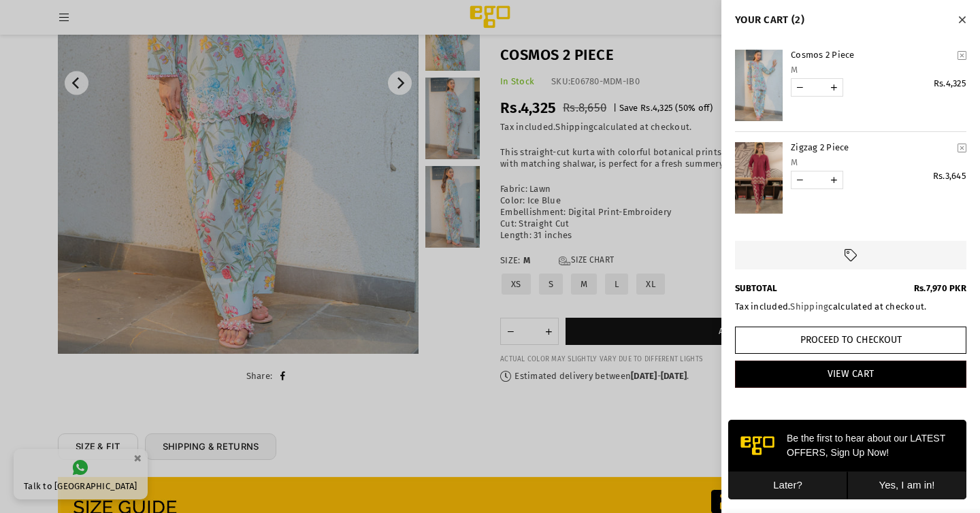 Image resolution: width=980 pixels, height=513 pixels. What do you see at coordinates (178, 65) in the screenshot?
I see `button: Yes, I am in!` at bounding box center [178, 65].